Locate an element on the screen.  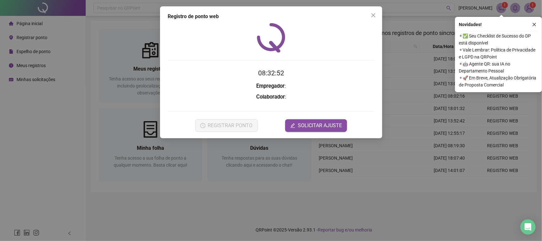
span: Novidades ! is located at coordinates (470, 24).